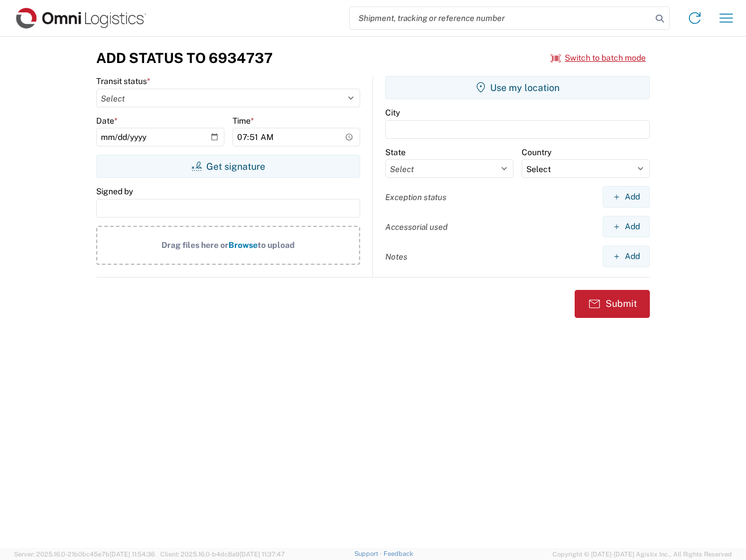 This screenshot has width=746, height=560. What do you see at coordinates (228, 166) in the screenshot?
I see `button: Get signature` at bounding box center [228, 166].